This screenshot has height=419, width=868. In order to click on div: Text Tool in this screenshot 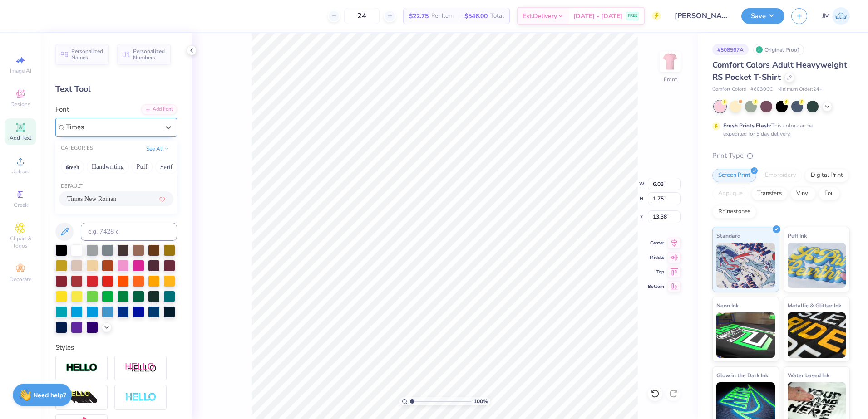, I will do `click(116, 89)`.